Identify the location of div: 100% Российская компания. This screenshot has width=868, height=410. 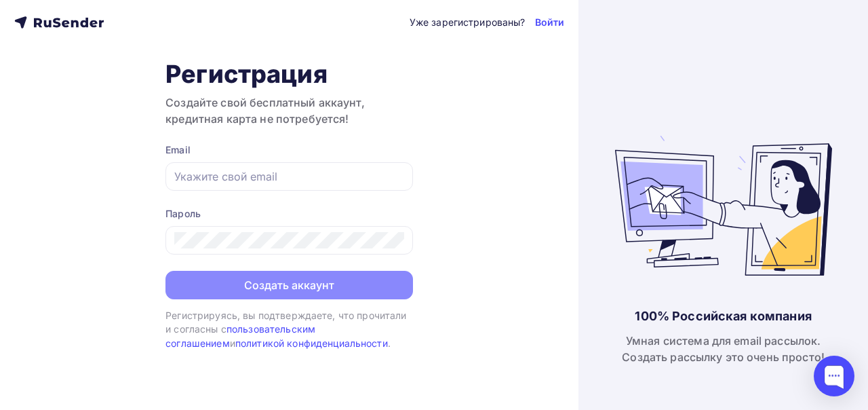
(723, 316).